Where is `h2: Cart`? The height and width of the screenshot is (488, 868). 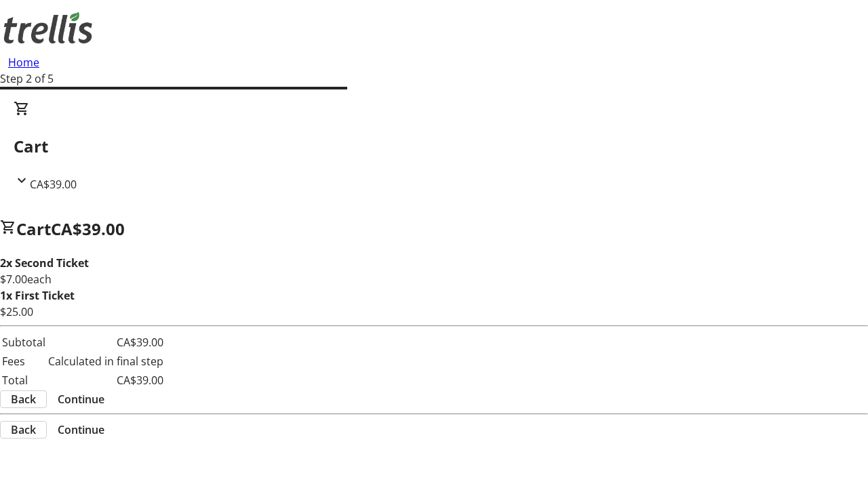
h2: Cart is located at coordinates (434, 146).